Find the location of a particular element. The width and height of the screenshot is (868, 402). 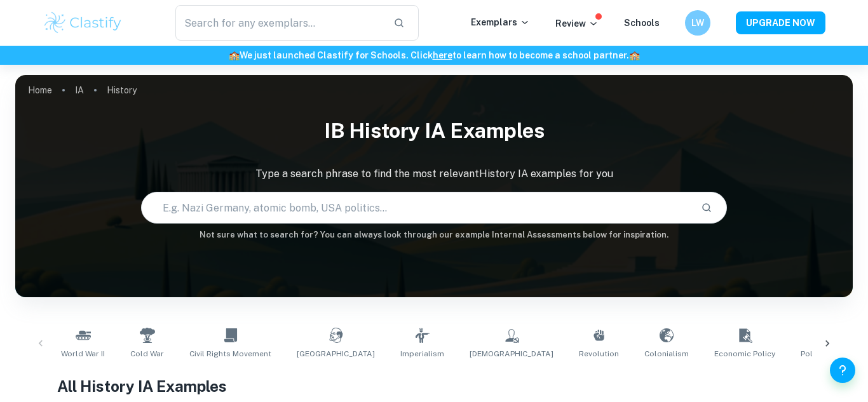

h6: We just launched Clastify for Schools. Click to learn how to become a school partner. is located at coordinates (434, 55).